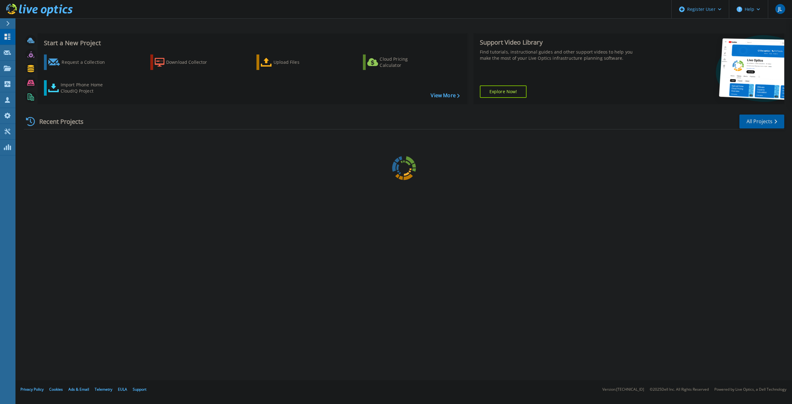  I want to click on a: Cloud Pricing Calculator, so click(397, 62).